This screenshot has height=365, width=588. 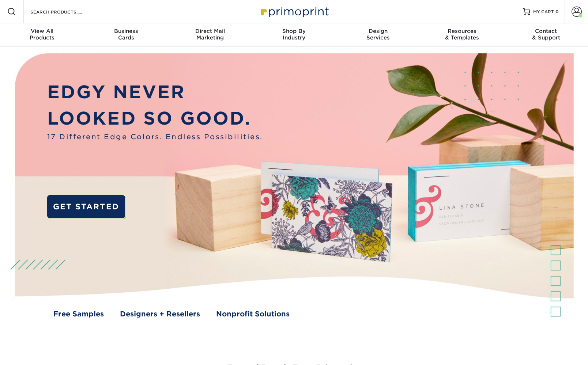 I want to click on span: Design, so click(x=378, y=31).